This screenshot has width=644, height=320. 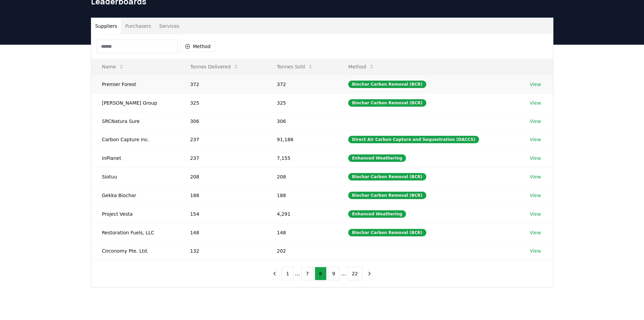 What do you see at coordinates (169, 26) in the screenshot?
I see `button: Services` at bounding box center [169, 26].